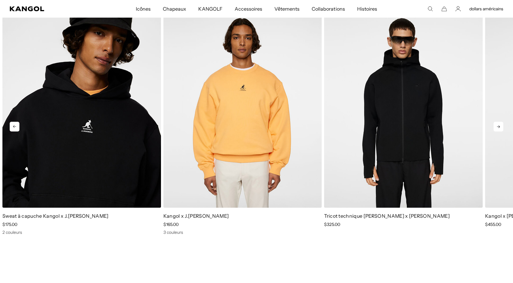 The height and width of the screenshot is (283, 513). What do you see at coordinates (50, 9) in the screenshot?
I see `a: Kangol` at bounding box center [50, 9].